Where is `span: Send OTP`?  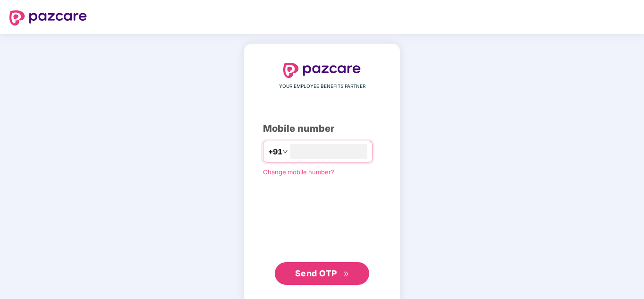
span: Send OTP is located at coordinates (316, 273).